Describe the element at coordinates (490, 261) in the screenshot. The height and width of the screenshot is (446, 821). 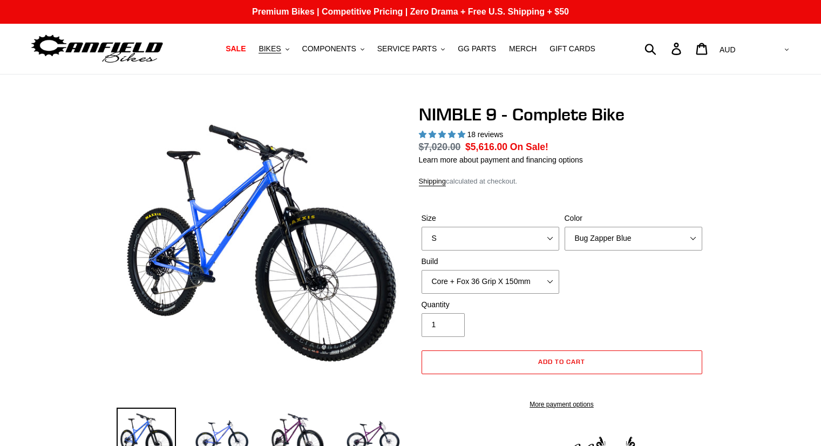
I see `label: Build` at that location.